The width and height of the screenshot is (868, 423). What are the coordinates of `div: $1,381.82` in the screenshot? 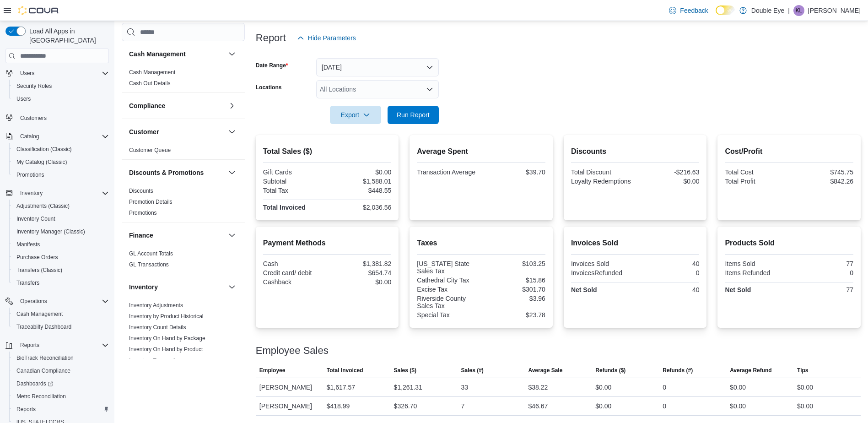 It's located at (360, 264).